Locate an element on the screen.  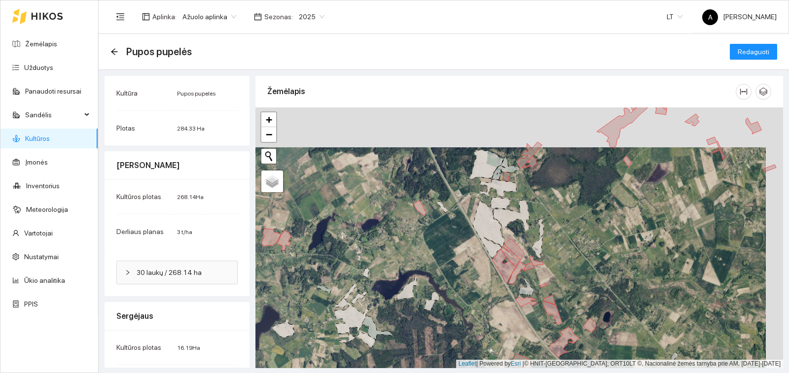
a: Panaudoti resursai is located at coordinates (53, 91).